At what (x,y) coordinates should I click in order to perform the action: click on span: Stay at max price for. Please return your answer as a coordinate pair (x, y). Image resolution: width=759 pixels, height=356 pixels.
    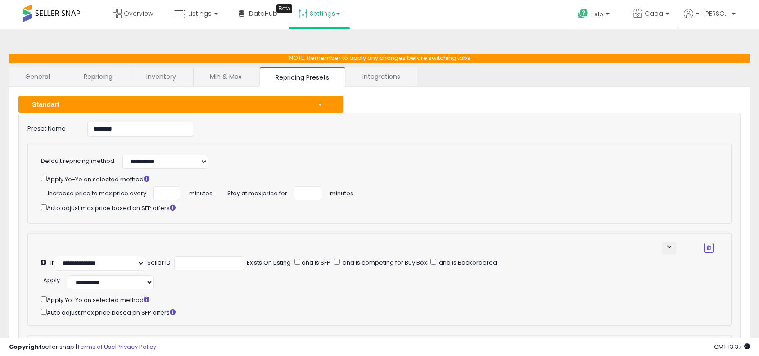
    Looking at the image, I should click on (257, 192).